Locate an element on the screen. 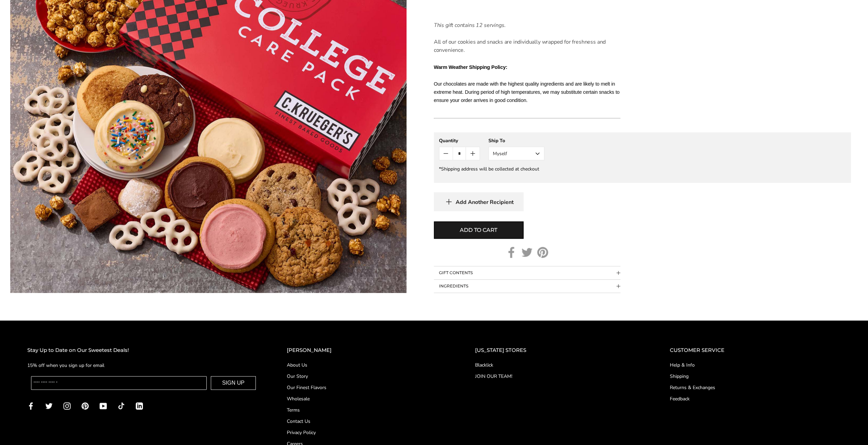 The height and width of the screenshot is (445, 868). p: 15% off when you sign up for email is located at coordinates (143, 365).